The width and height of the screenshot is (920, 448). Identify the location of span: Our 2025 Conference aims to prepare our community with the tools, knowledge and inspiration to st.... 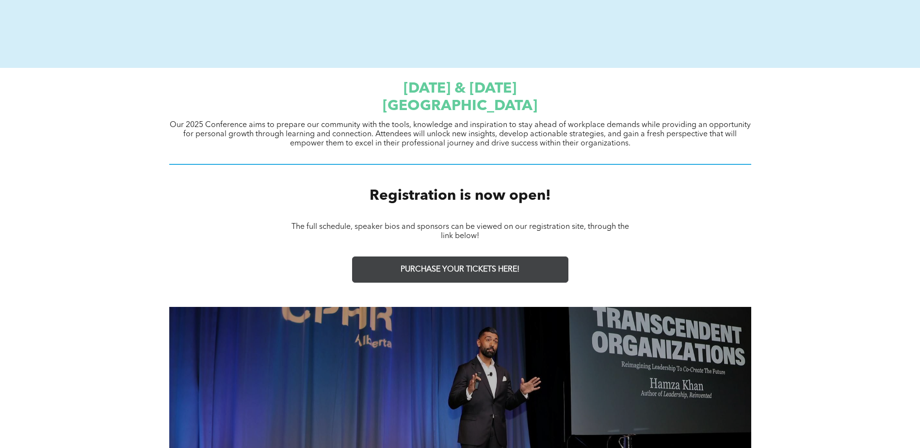
(460, 134).